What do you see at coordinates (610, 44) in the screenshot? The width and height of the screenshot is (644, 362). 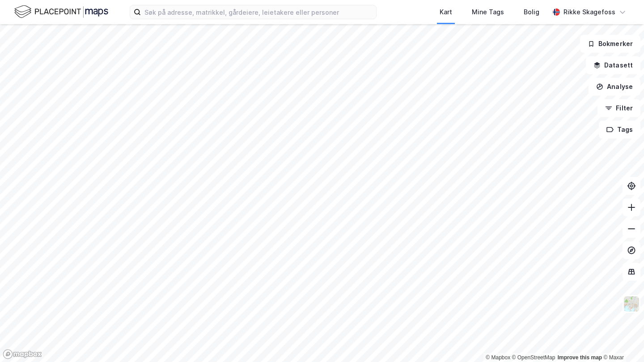 I see `button: Bokmerker` at bounding box center [610, 44].